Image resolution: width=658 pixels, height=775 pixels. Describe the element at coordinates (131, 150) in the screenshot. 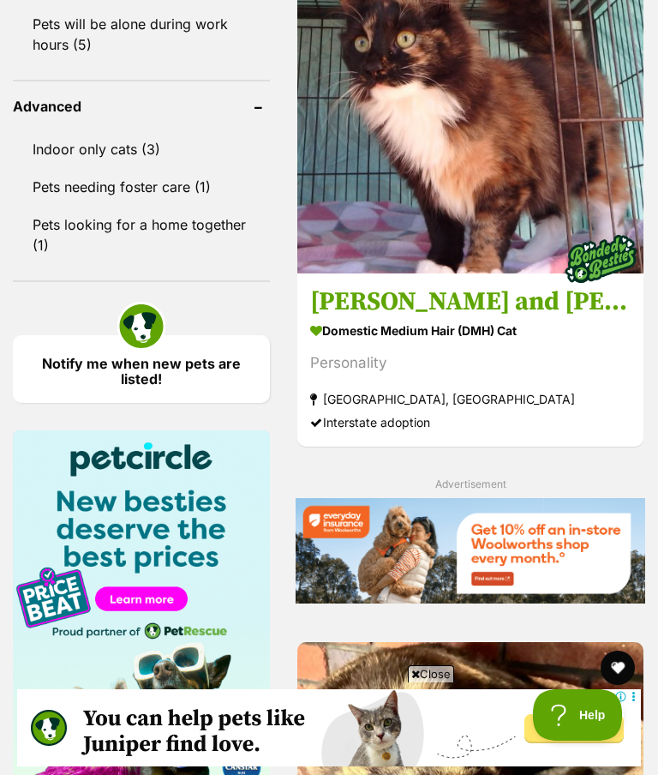

I see `div: Headline More to trade after hours at Tiger Trade` at that location.